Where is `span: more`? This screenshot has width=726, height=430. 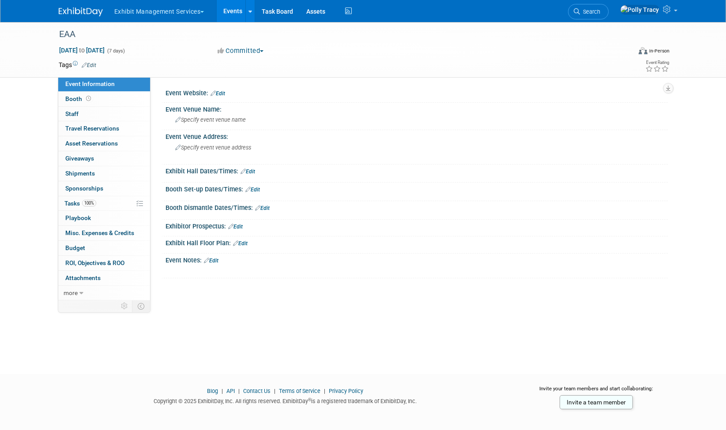
span: more is located at coordinates (71, 293).